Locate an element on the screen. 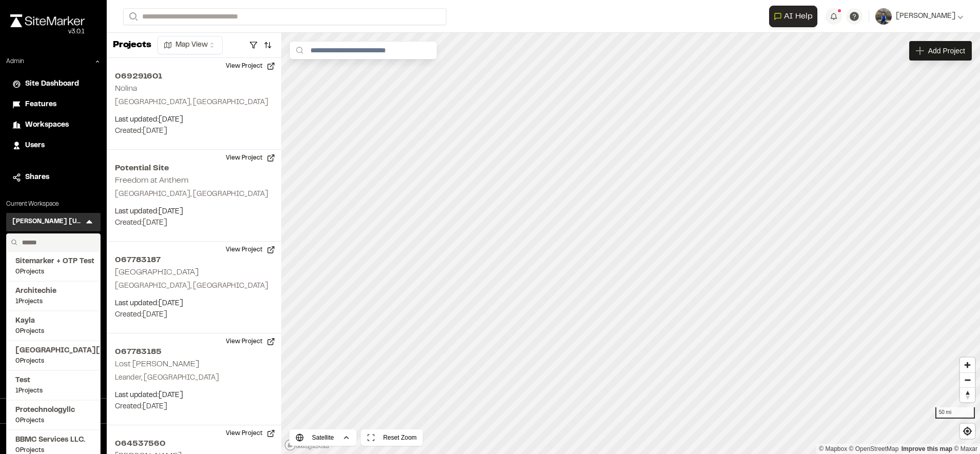  span: Users is located at coordinates (35, 146).